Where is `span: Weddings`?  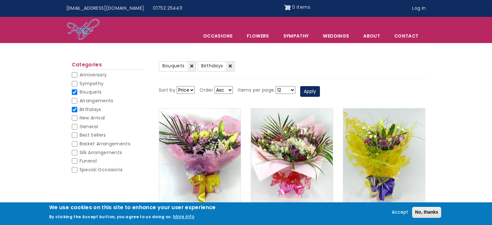 span: Weddings is located at coordinates (336, 36).